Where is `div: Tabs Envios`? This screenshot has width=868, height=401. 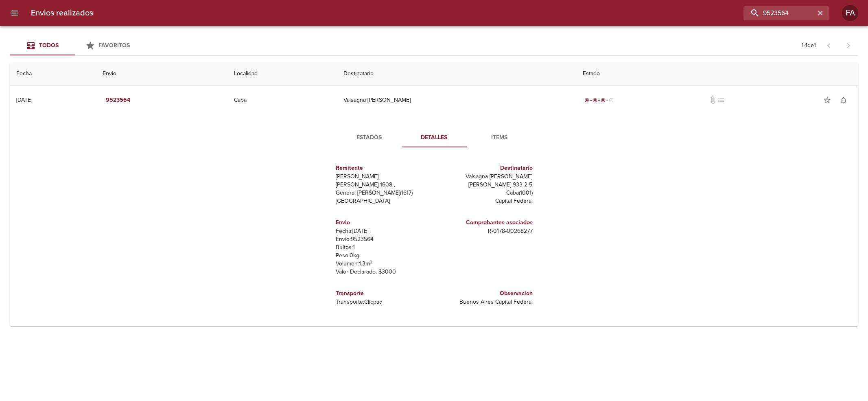
div: Tabs Envios is located at coordinates (75, 45).